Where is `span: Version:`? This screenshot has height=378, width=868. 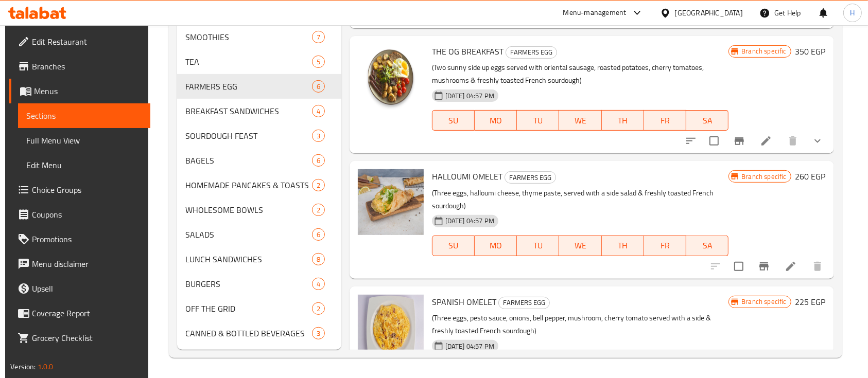 span: Version: is located at coordinates (23, 367).